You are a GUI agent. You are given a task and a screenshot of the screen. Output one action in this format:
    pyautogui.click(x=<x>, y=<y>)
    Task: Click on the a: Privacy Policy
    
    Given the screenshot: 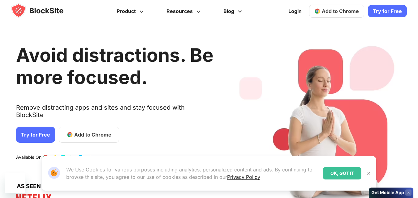 What is the action you would take?
    pyautogui.click(x=243, y=177)
    